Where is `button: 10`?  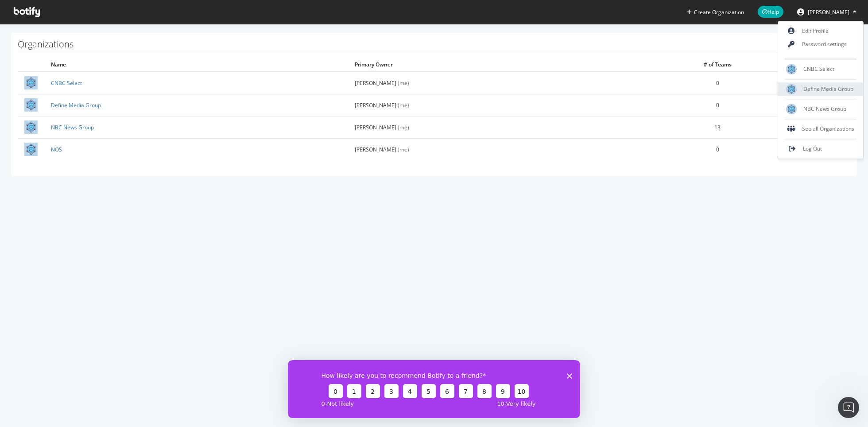
button: 10 is located at coordinates (233, 31).